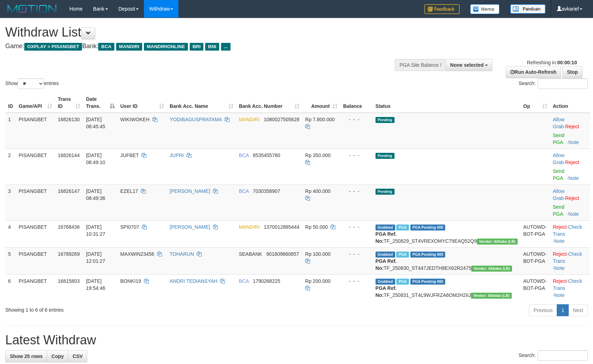 This screenshot has width=593, height=364. Describe the element at coordinates (386, 265) in the screenshot. I see `b: PGA Ref. No:` at that location.